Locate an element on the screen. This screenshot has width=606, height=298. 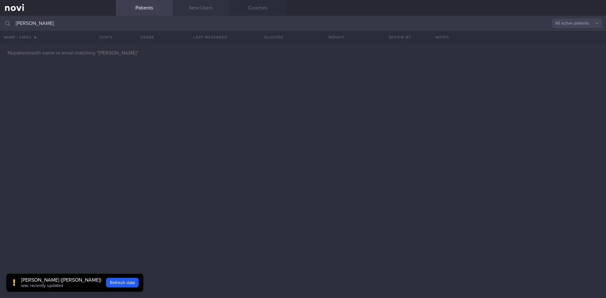
button: Chats is located at coordinates (103, 37).